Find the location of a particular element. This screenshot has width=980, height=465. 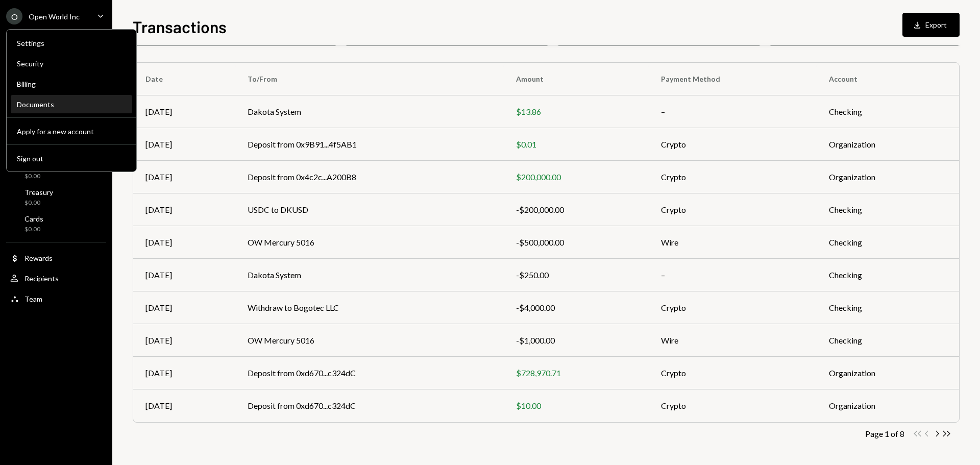

div: Page 1 of 8 is located at coordinates (884, 433).